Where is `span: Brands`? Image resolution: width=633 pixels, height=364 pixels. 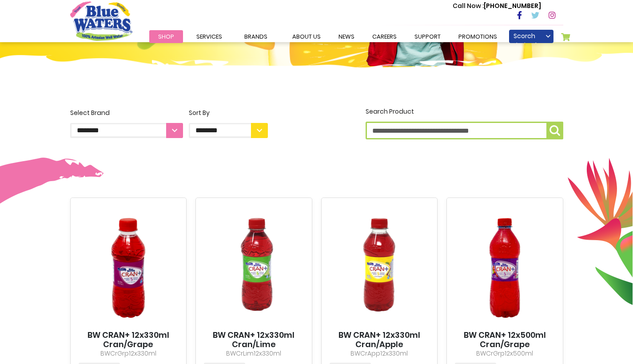
span: Brands is located at coordinates (256, 36).